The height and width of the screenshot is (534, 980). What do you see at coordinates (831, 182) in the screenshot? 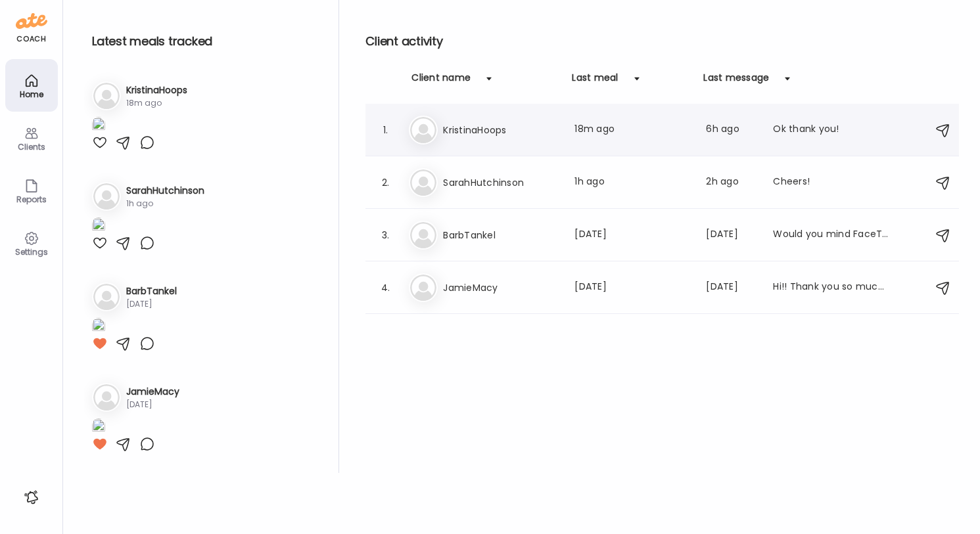
I see `div: Cheers!` at bounding box center [831, 182].